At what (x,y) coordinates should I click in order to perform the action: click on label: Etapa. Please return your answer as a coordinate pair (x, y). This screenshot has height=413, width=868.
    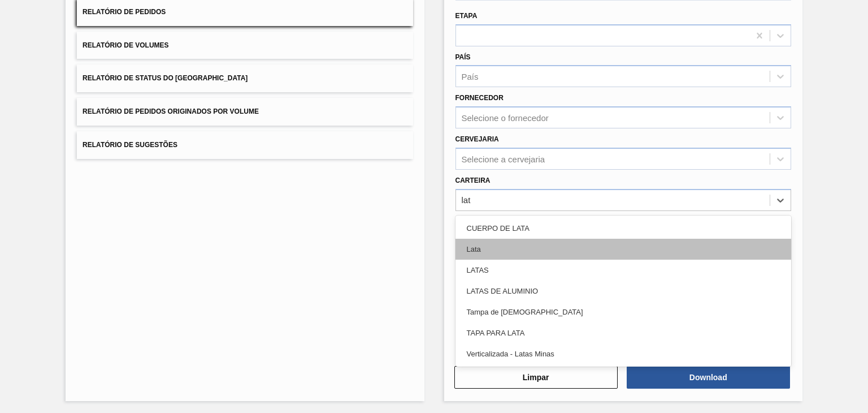
    Looking at the image, I should click on (466, 16).